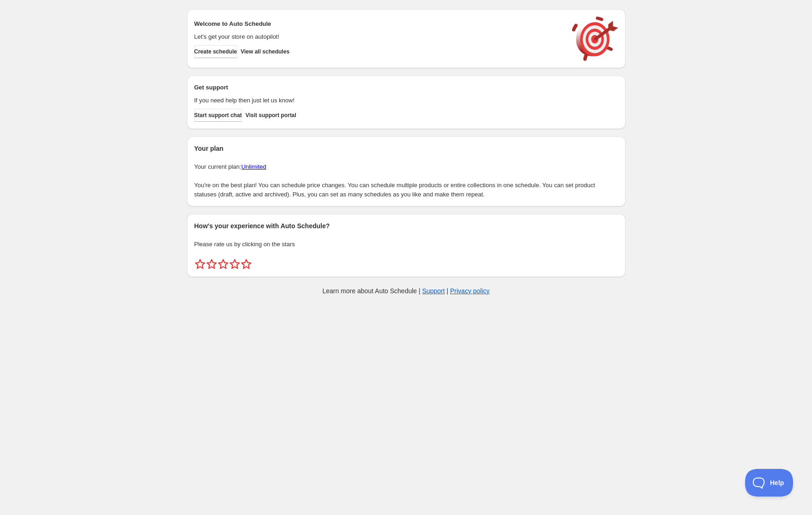 This screenshot has height=515, width=812. What do you see at coordinates (265, 52) in the screenshot?
I see `span: View all schedules` at bounding box center [265, 52].